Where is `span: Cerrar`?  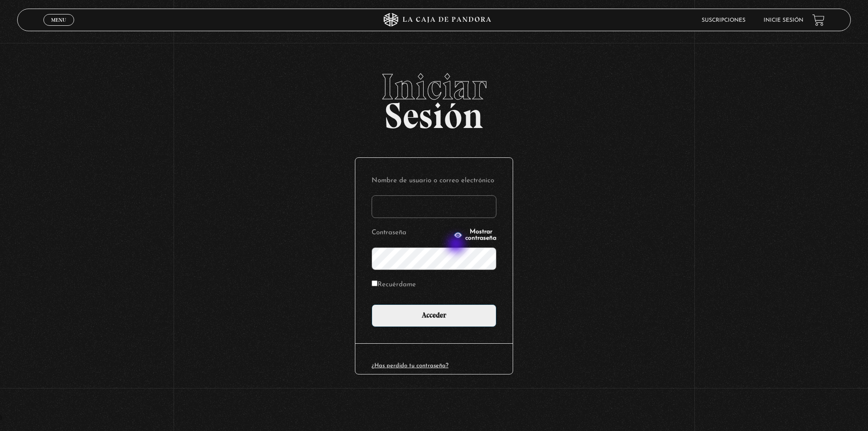 span: Cerrar is located at coordinates (59, 28).